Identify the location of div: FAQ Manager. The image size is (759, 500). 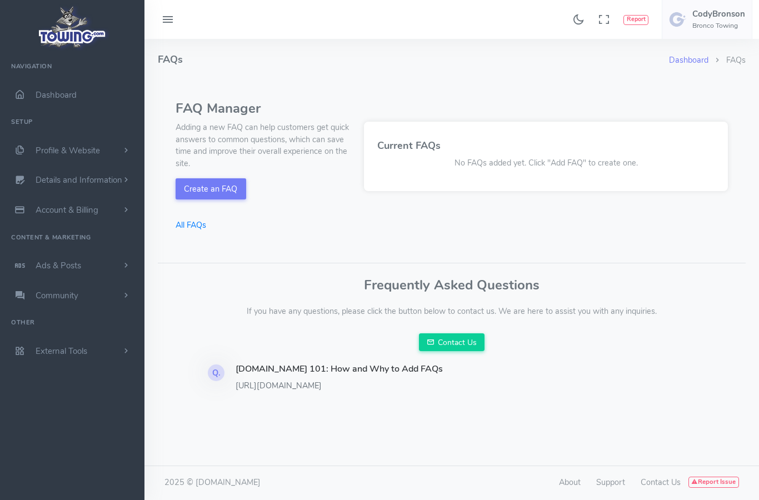
(452, 108).